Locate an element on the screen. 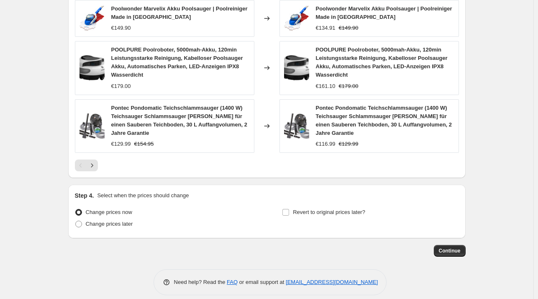 The width and height of the screenshot is (538, 299). div: €116.99 is located at coordinates (325, 144).